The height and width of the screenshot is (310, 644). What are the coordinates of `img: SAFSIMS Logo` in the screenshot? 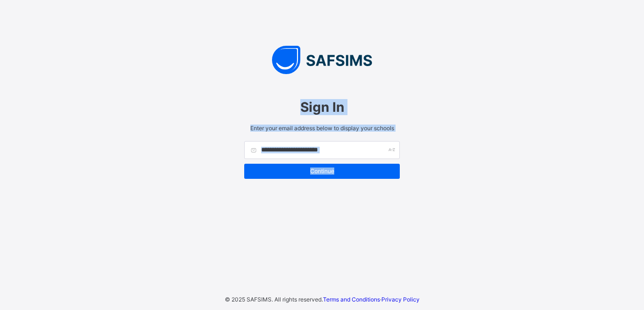 It's located at (322, 60).